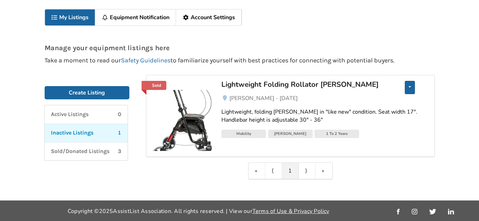  Describe the element at coordinates (244, 134) in the screenshot. I see `div: Mobility` at that location.